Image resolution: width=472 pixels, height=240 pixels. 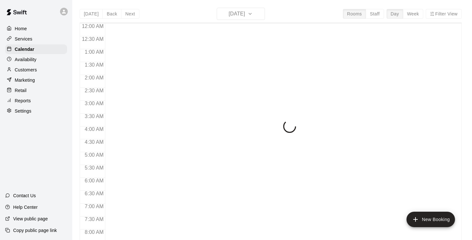 What do you see at coordinates (36, 70) in the screenshot?
I see `div: Customers` at bounding box center [36, 70].